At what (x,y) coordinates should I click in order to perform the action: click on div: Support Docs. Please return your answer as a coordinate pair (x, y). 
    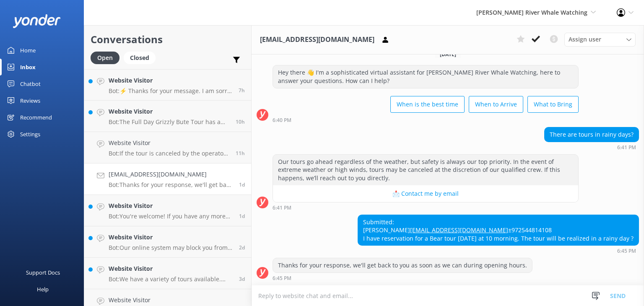
    Looking at the image, I should click on (43, 273).